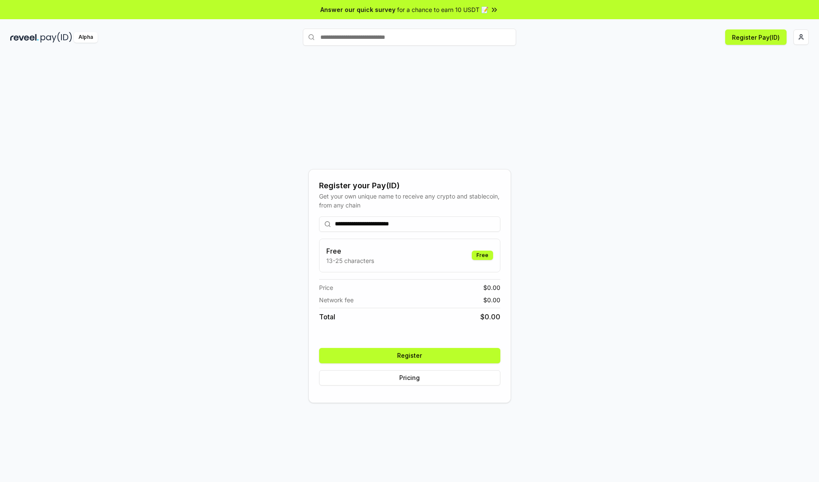  What do you see at coordinates (350, 260) in the screenshot?
I see `p: 13-25 characters` at bounding box center [350, 260].